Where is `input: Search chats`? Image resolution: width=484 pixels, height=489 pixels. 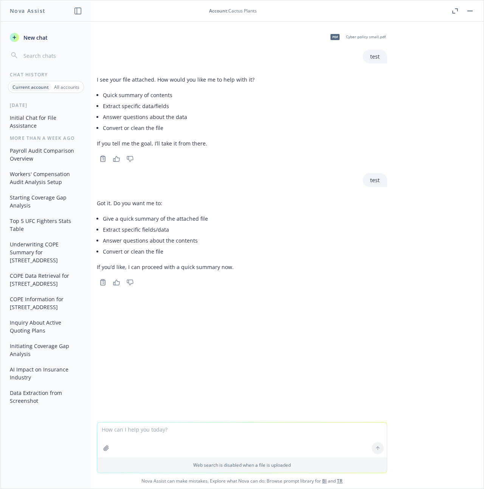
input: Search chats is located at coordinates (52, 56).